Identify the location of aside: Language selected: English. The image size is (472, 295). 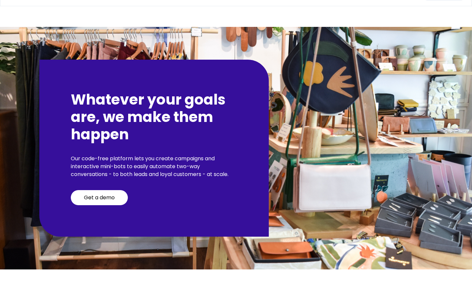
(23, 288).